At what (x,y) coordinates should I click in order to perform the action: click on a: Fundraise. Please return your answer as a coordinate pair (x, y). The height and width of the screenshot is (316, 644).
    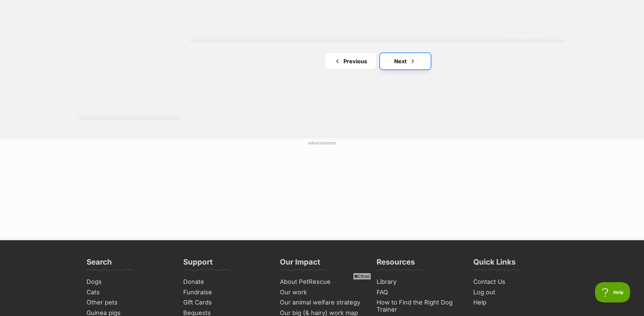
    Looking at the image, I should click on (226, 292).